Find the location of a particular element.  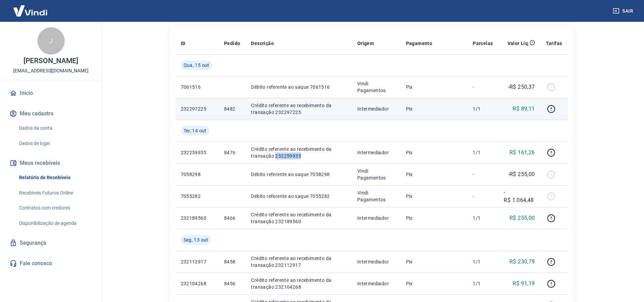

p: Débito referente ao saque 7055282 is located at coordinates (298, 196).